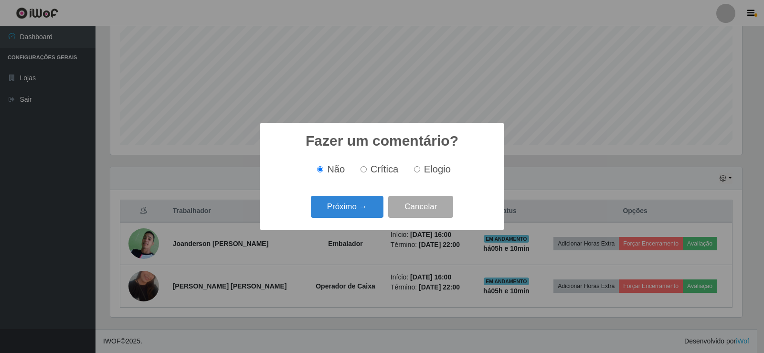 Image resolution: width=764 pixels, height=353 pixels. I want to click on span: Elogio, so click(437, 169).